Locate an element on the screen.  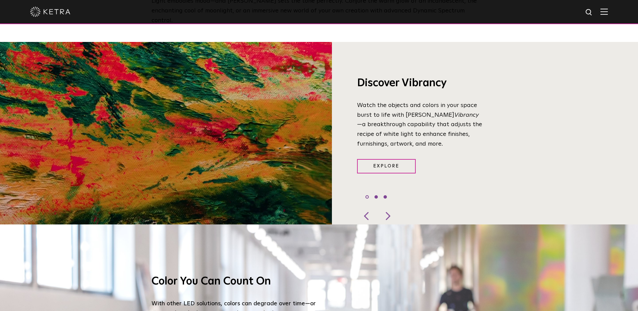
i: Vibrancy is located at coordinates (466, 115).